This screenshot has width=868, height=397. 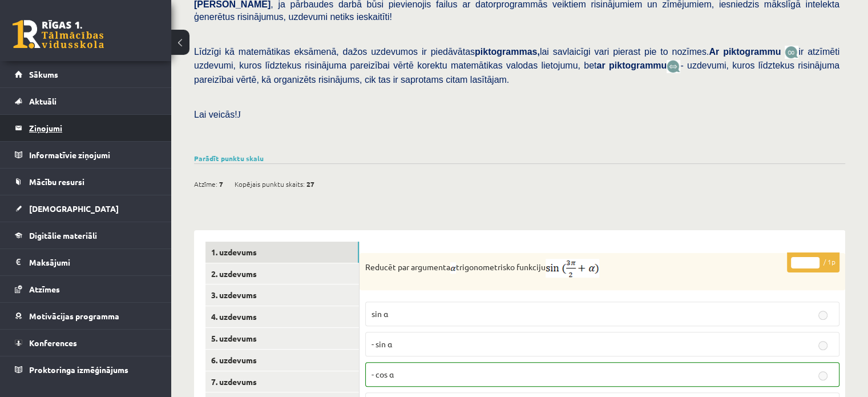 What do you see at coordinates (86, 74) in the screenshot?
I see `a: Sākums` at bounding box center [86, 74].